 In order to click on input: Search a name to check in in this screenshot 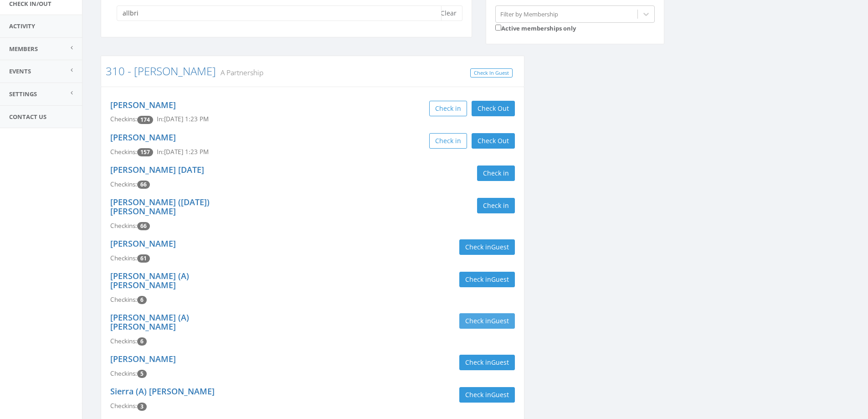, I will do `click(279, 13)`.